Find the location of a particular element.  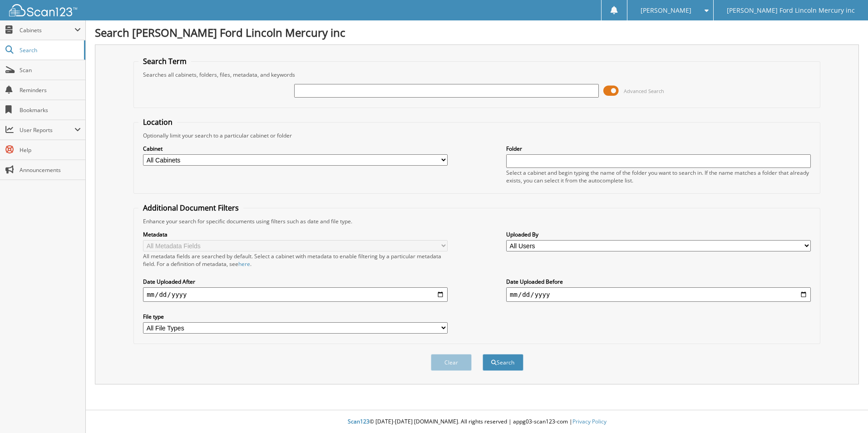

button: Search is located at coordinates (503, 362).